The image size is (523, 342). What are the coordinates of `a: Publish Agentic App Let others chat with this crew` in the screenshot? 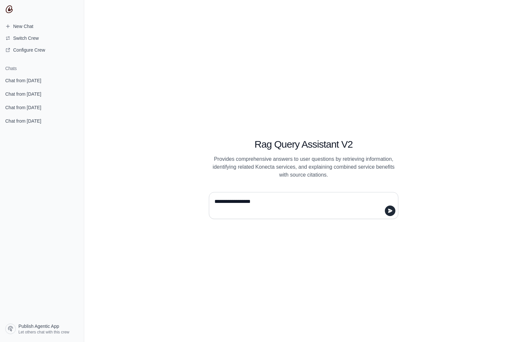 It's located at (42, 329).